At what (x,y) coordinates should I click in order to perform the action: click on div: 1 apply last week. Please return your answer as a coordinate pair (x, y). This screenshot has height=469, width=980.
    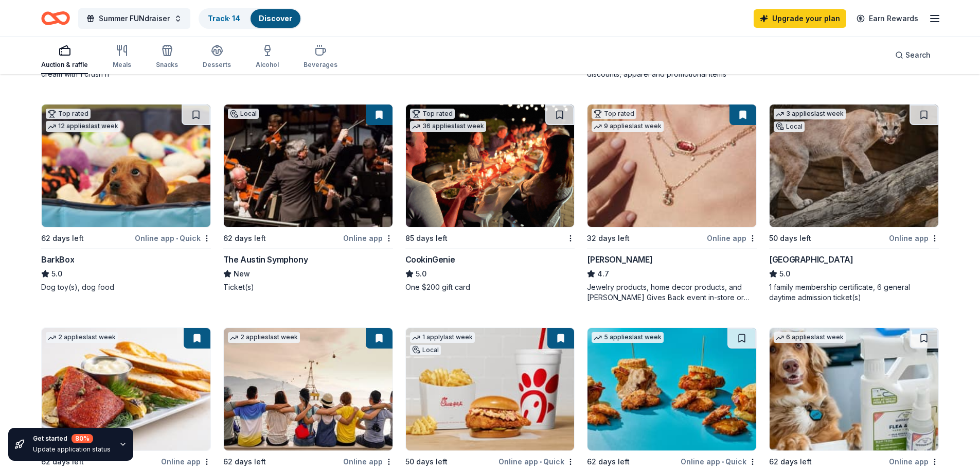
    Looking at the image, I should click on (443, 337).